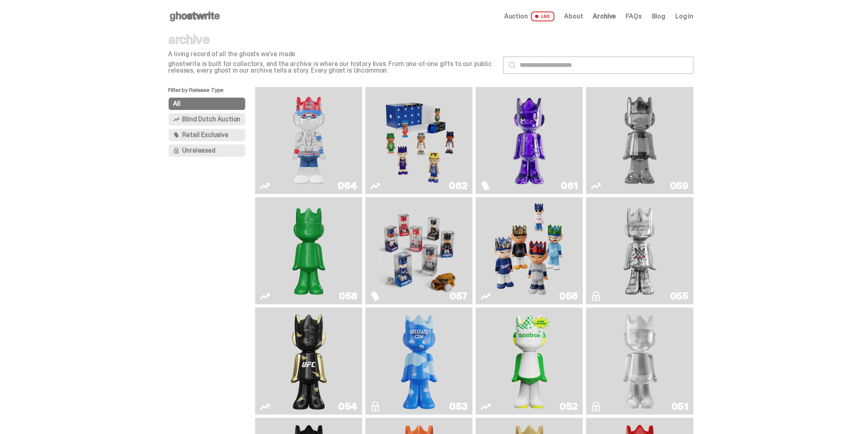 The width and height of the screenshot is (868, 434). What do you see at coordinates (530, 140) in the screenshot?
I see `img: Fantasy` at bounding box center [530, 140].